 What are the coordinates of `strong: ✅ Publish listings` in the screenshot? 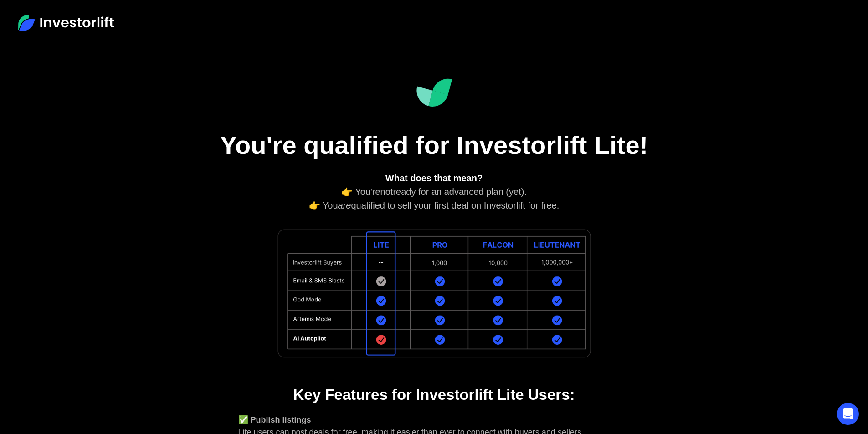 It's located at (275, 420).